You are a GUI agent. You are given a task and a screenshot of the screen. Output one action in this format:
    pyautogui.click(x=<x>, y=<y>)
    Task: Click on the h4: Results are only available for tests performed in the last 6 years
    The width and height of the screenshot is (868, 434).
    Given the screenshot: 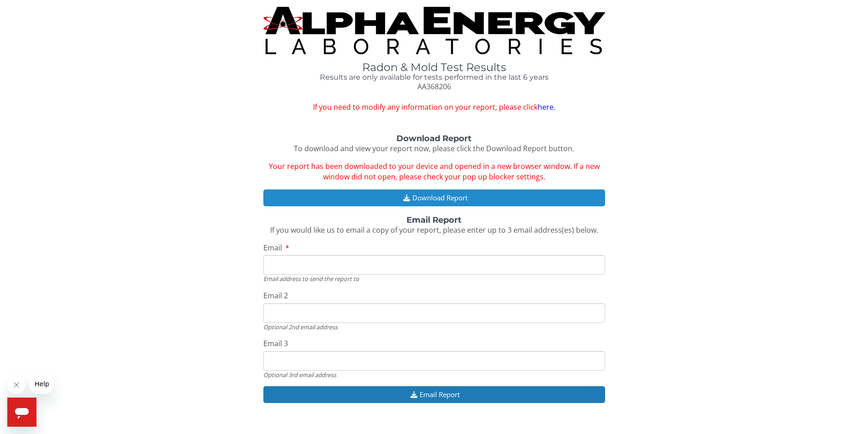 What is the action you would take?
    pyautogui.click(x=434, y=78)
    